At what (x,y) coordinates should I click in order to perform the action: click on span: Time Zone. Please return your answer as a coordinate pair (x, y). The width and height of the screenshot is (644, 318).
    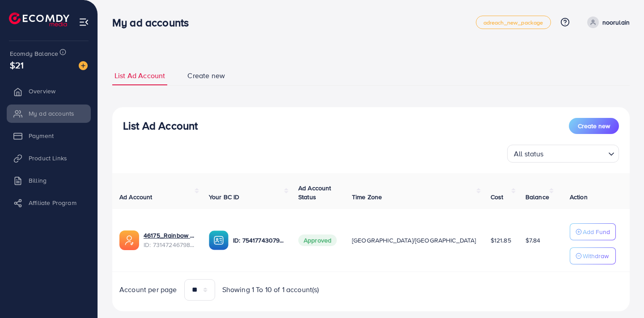
    Looking at the image, I should click on (367, 197).